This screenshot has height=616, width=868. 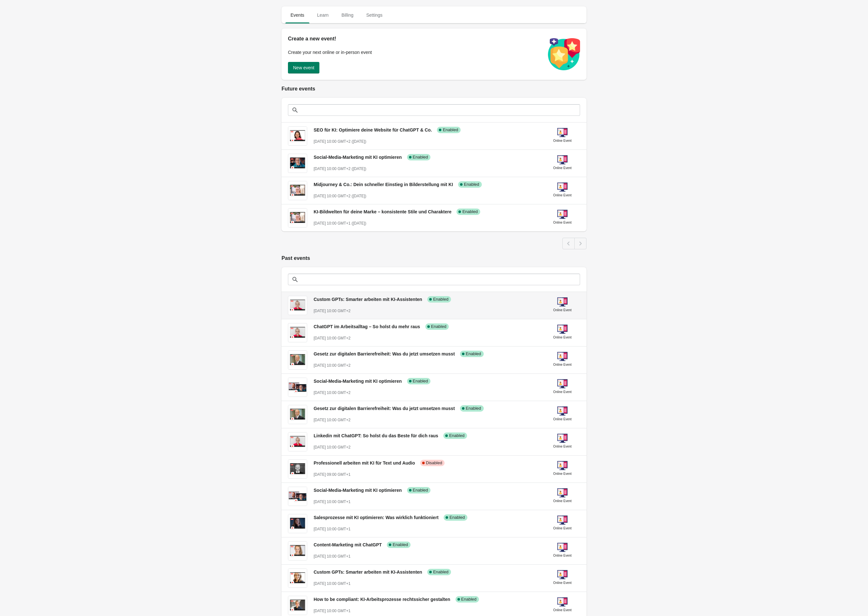 What do you see at coordinates (376, 436) in the screenshot?
I see `span: Linkedin mit ChatGPT: So holst du das Beste für dich raus` at bounding box center [376, 436].